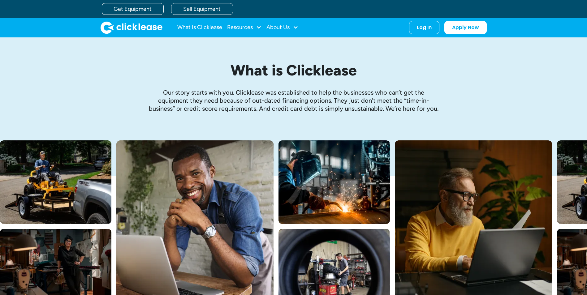  I want to click on img: A welder in a large mask working on a large pipe, so click(334, 182).